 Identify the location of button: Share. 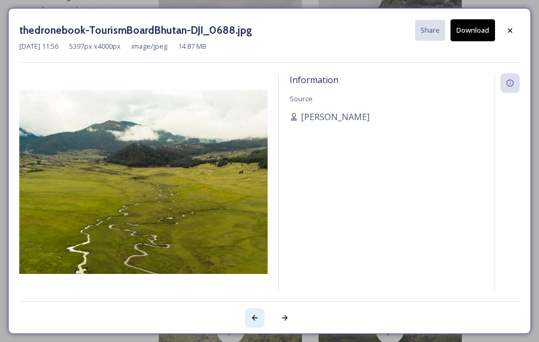
(430, 30).